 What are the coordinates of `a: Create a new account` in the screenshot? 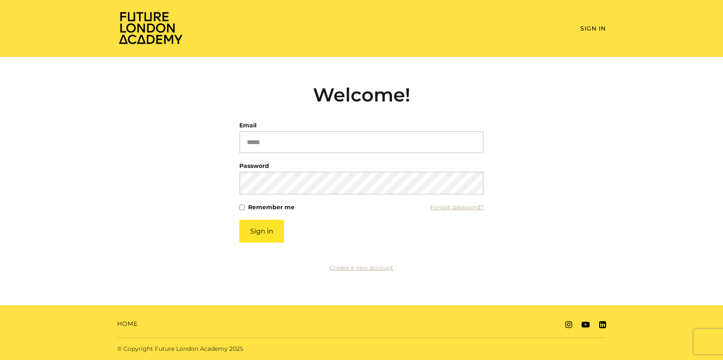 It's located at (361, 268).